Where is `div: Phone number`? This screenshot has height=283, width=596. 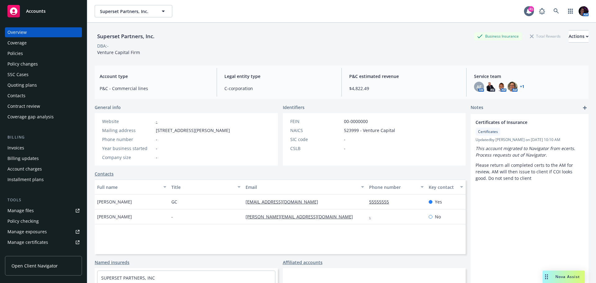
div: Phone number is located at coordinates (128, 139).